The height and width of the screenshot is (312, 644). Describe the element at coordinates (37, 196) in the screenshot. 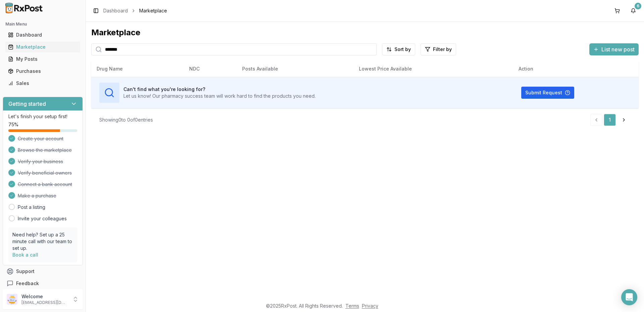

I see `span: Make a purchase` at that location.